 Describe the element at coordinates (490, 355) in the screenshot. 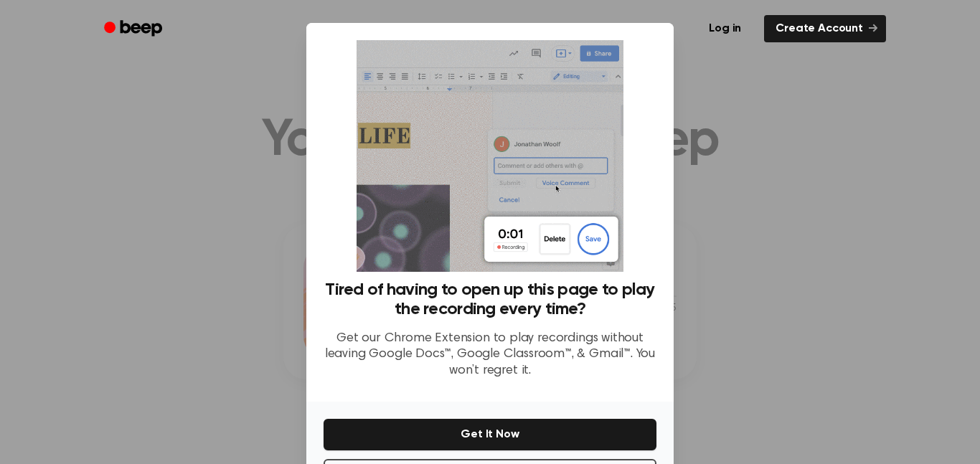

I see `p: Get our Chrome Extension to play recordings without leaving Google Docs™, Google Classroom™, & Gm...` at that location.